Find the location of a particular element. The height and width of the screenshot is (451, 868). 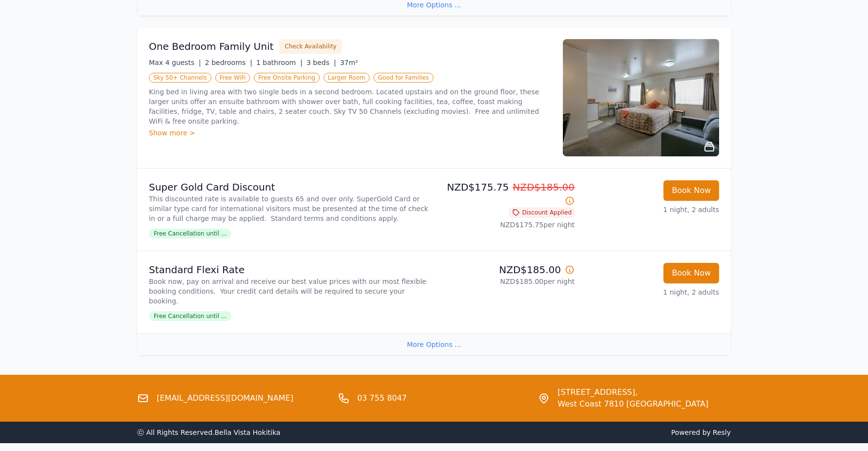

span: 1 bathroom | is located at coordinates (279, 63).